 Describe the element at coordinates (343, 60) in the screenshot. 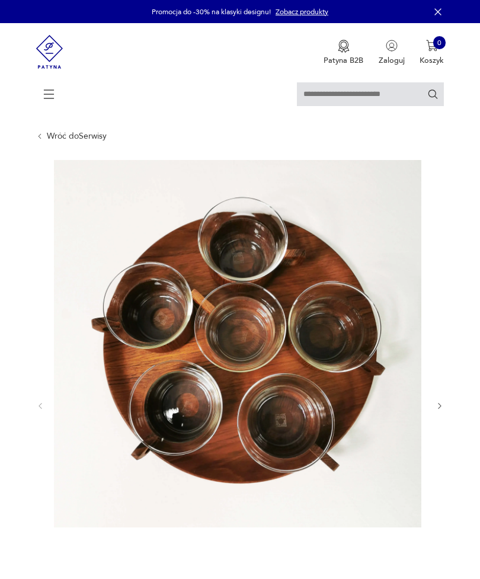

I see `p: Patyna B2B` at that location.